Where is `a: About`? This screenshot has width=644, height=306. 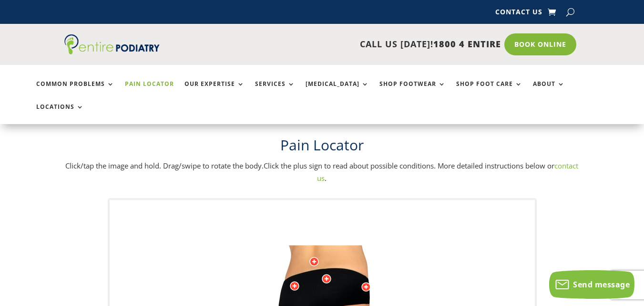
a: About is located at coordinates (549, 91).